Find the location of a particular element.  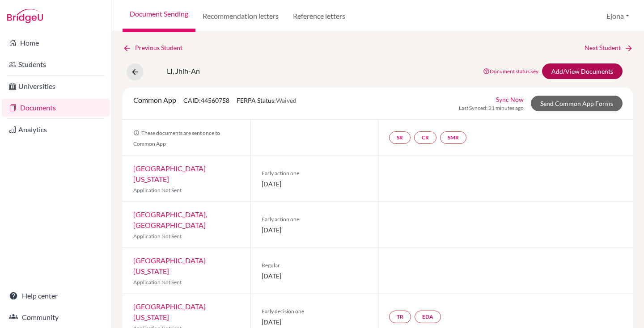

a: SMR is located at coordinates (453, 138).